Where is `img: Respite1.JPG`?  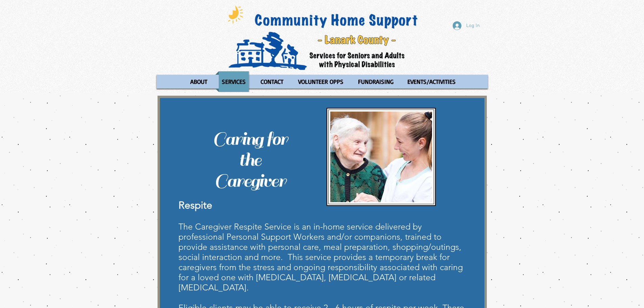 img: Respite1.JPG is located at coordinates (381, 157).